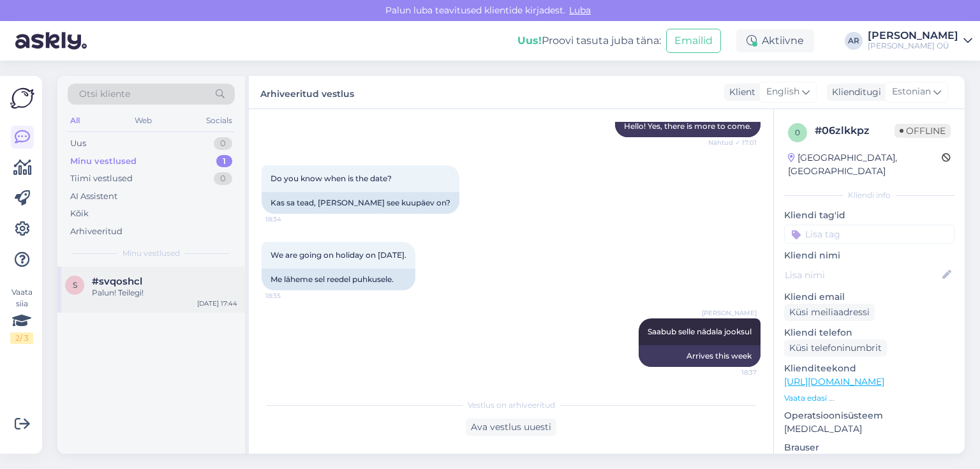 The width and height of the screenshot is (980, 469). I want to click on div: 2 / 3, so click(22, 338).